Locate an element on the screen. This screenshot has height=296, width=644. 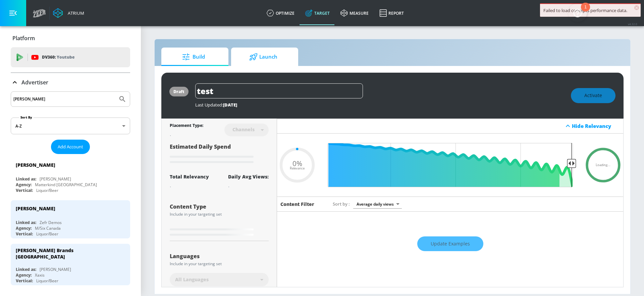
input: Final Threshold is located at coordinates (450, 165).